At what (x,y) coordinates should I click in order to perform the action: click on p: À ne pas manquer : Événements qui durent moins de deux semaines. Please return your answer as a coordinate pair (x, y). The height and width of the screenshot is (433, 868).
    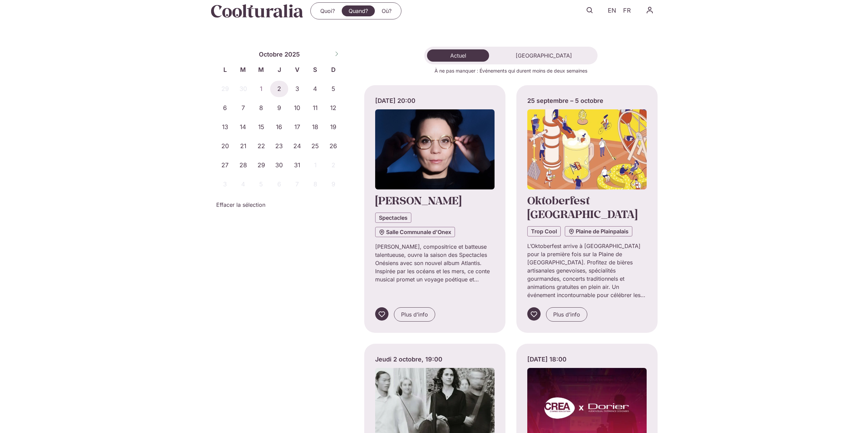
    Looking at the image, I should click on (511, 71).